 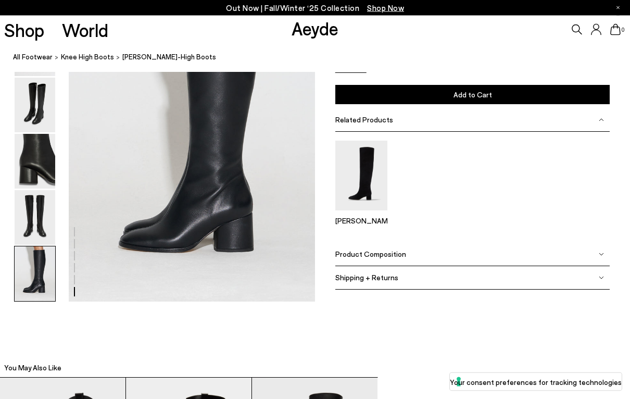 What do you see at coordinates (315, 28) in the screenshot?
I see `a: Aeyde` at bounding box center [315, 28].